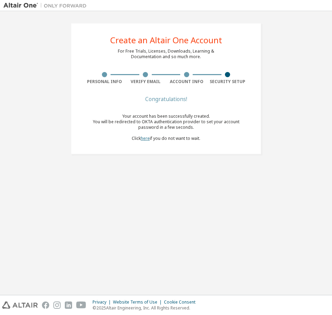 The image size is (332, 315). What do you see at coordinates (186, 82) in the screenshot?
I see `div: Account Info` at bounding box center [186, 82].